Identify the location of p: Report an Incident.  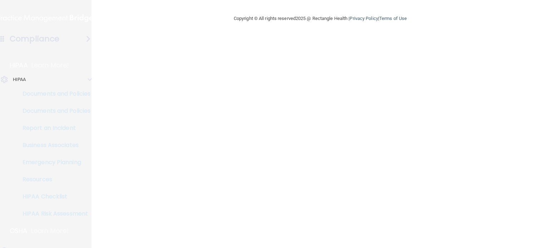
(53, 128).